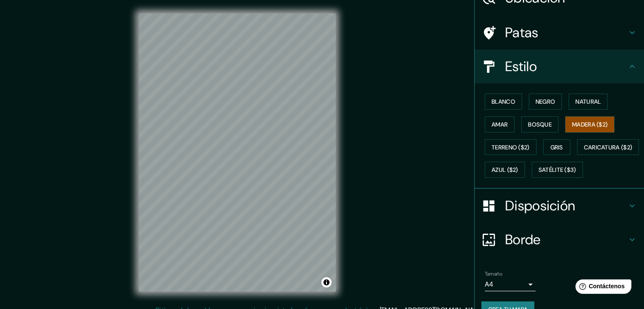 The width and height of the screenshot is (644, 309). What do you see at coordinates (500, 124) in the screenshot?
I see `font: Amar` at bounding box center [500, 124].